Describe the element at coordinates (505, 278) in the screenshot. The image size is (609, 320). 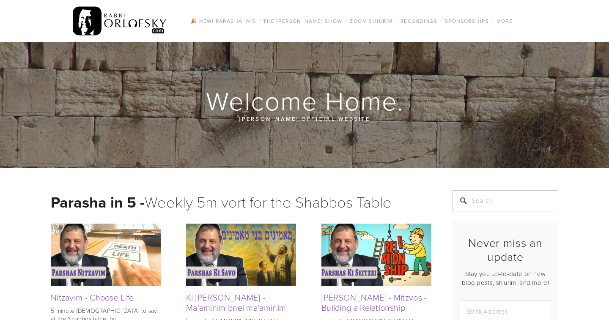
I see `p: Stay you up-to-date on new blog posts, shiurim, and more!` at that location.